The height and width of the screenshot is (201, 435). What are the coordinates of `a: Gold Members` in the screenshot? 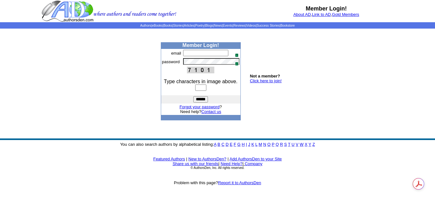 It's located at (345, 14).